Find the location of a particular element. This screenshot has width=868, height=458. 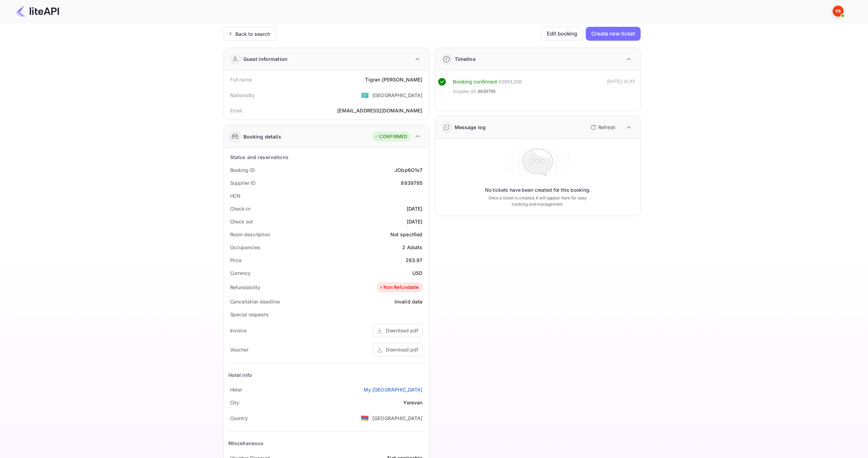

button: Edit booking is located at coordinates (562, 34).